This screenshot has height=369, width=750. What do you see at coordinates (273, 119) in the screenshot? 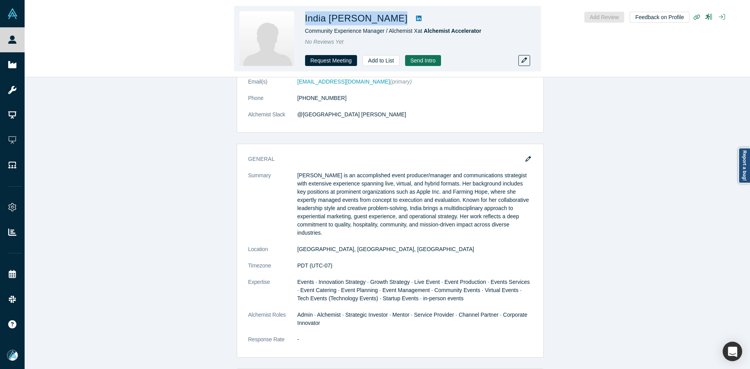
I see `dt: Alchemist Slack` at bounding box center [273, 119].